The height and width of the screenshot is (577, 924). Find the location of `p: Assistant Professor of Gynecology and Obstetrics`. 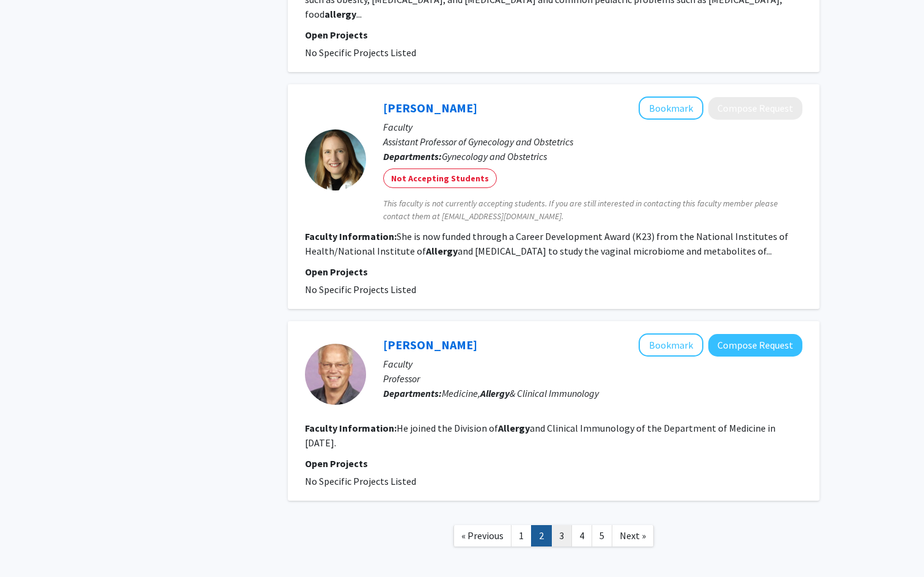

p: Assistant Professor of Gynecology and Obstetrics is located at coordinates (593, 142).